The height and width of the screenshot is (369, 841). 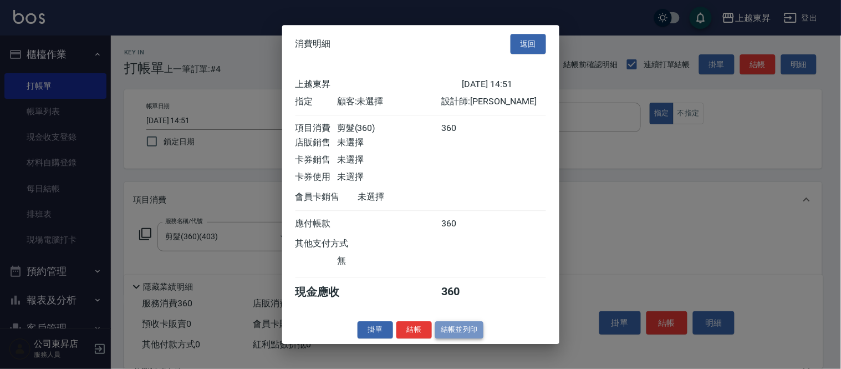 What do you see at coordinates (316, 142) in the screenshot?
I see `div: 店販銷售` at bounding box center [316, 142].